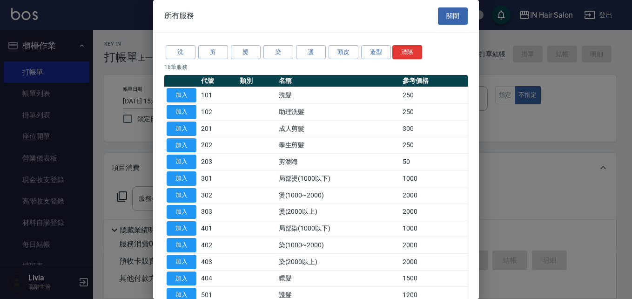  I want to click on td: 染(1000~2000), so click(338, 245).